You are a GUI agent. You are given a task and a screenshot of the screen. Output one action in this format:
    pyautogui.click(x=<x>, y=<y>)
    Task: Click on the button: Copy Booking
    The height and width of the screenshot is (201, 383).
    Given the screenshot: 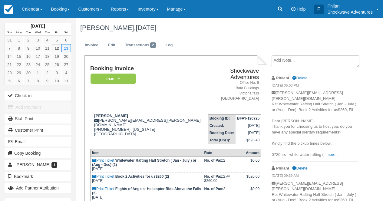 What is the action you would take?
    pyautogui.click(x=38, y=153)
    